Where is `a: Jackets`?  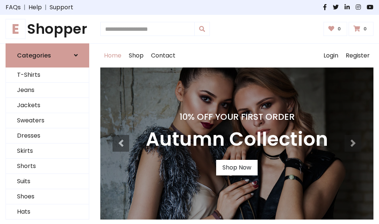 a: Jackets is located at coordinates (47, 105).